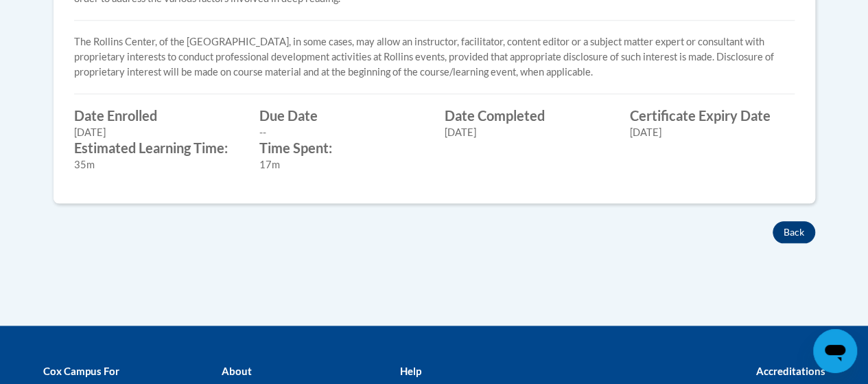  I want to click on label: Certificate Expiry Date, so click(712, 115).